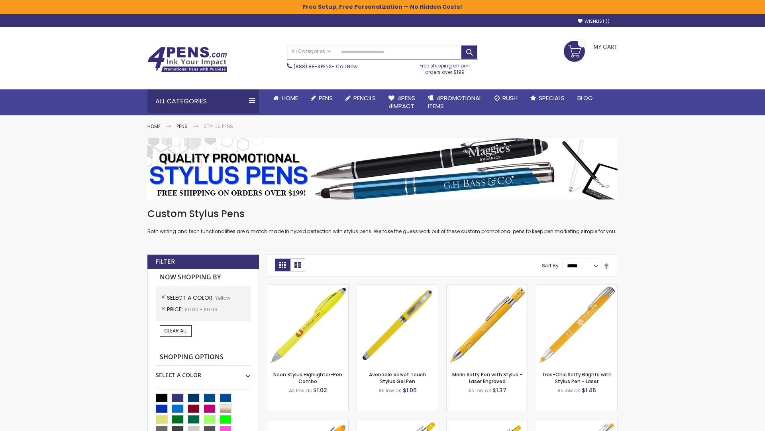  Describe the element at coordinates (510, 98) in the screenshot. I see `span: Rush` at that location.